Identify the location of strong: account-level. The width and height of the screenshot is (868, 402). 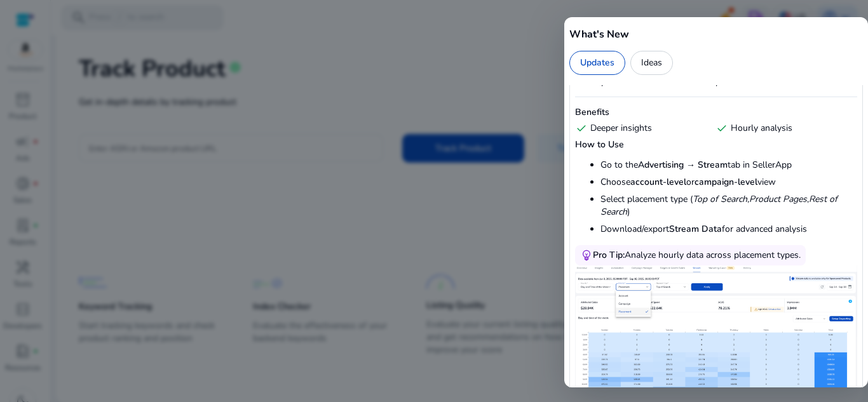
(658, 181).